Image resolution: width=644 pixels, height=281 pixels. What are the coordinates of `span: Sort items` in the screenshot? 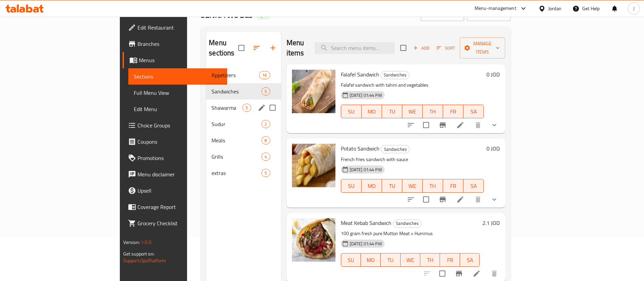 It's located at (446, 48).